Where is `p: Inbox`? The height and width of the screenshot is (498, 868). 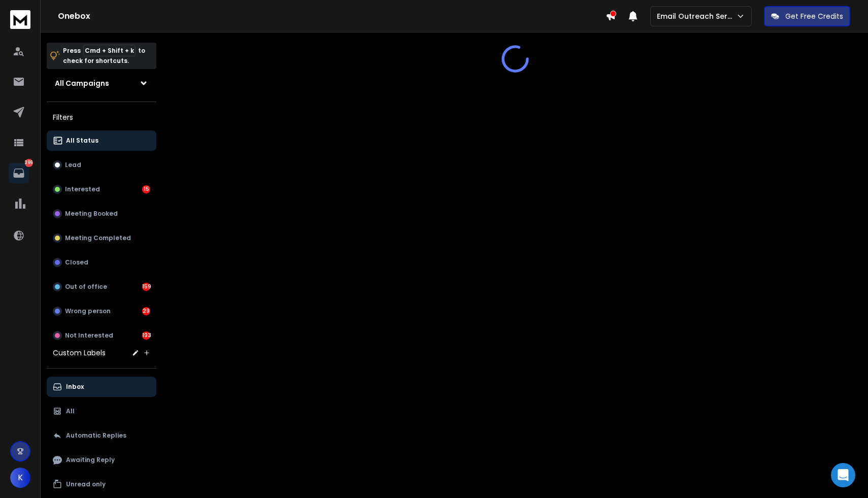
p: Inbox is located at coordinates (75, 386).